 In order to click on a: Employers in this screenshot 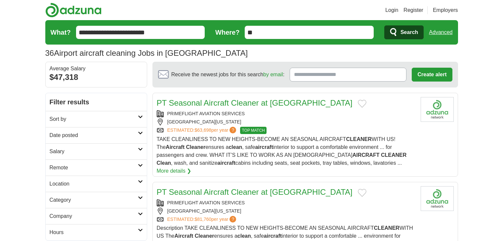, I will do `click(445, 10)`.